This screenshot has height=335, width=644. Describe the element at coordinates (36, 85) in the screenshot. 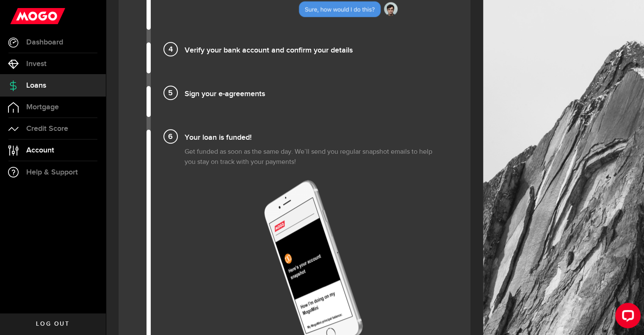

I see `span: Loans` at that location.